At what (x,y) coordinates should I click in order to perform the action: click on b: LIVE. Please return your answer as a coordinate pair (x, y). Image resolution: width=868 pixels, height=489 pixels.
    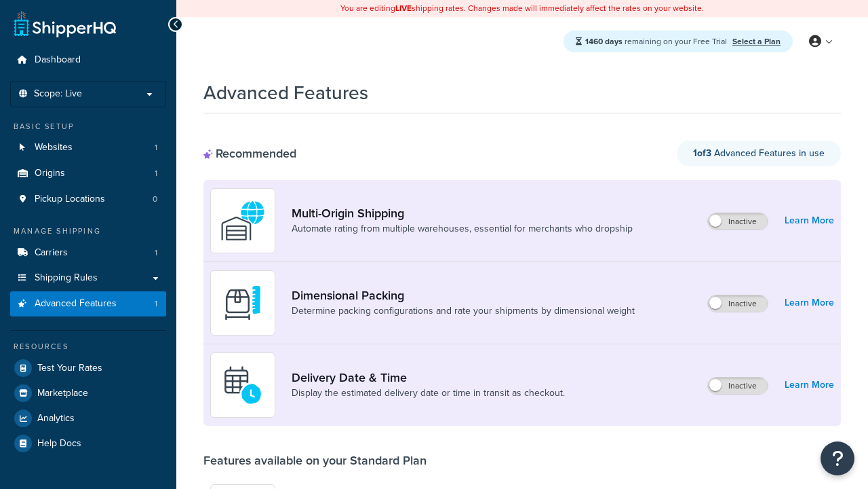
    Looking at the image, I should click on (403, 8).